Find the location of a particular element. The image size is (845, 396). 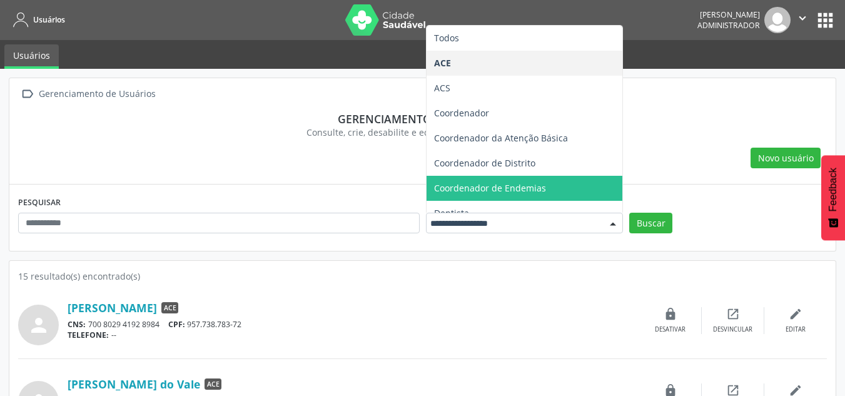

a:  Gerenciamento de Usuários is located at coordinates (88, 94).